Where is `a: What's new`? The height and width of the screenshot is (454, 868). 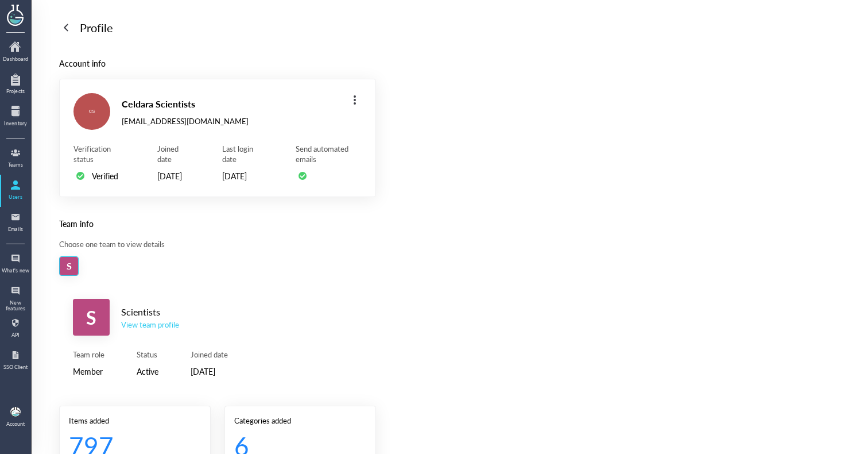
a: What's new is located at coordinates (15, 264).